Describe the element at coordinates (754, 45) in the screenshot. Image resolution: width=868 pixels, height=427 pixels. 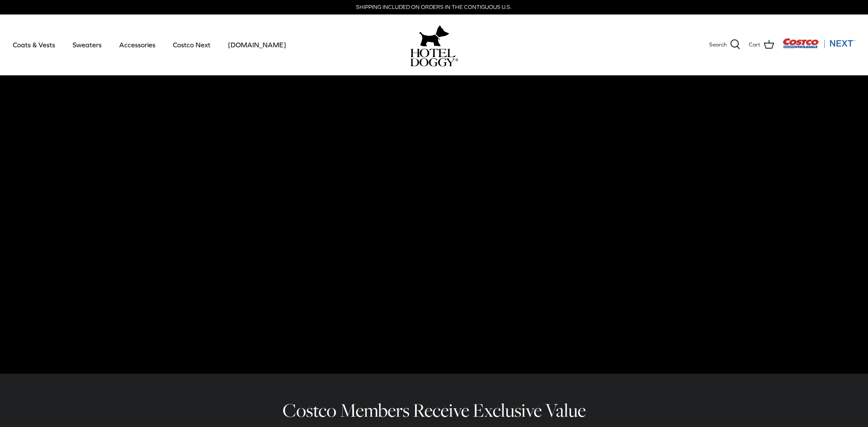
I see `span: Cart` at that location.